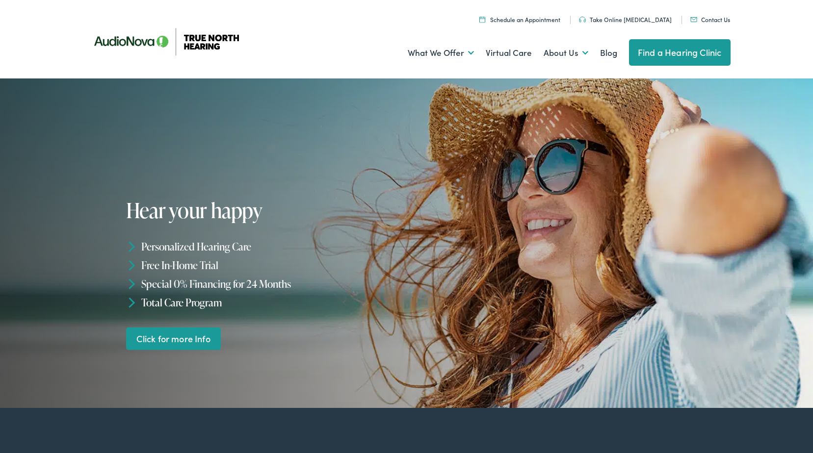  I want to click on li: Personalized Hearing Care, so click(268, 247).